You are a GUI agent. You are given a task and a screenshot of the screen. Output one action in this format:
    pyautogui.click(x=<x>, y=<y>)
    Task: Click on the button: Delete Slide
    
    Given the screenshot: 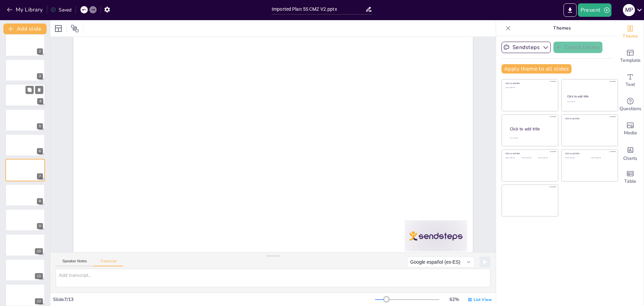 What is the action you would take?
    pyautogui.click(x=39, y=90)
    